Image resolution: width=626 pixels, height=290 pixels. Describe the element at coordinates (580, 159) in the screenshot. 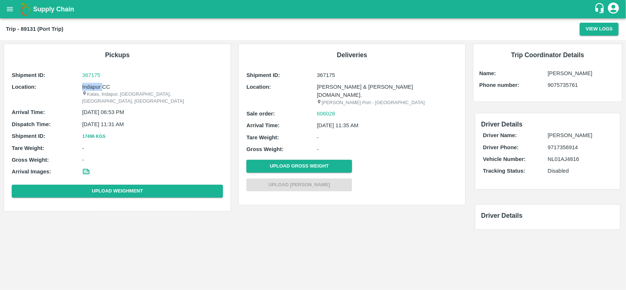

I see `p: NL01AJ4816` at that location.